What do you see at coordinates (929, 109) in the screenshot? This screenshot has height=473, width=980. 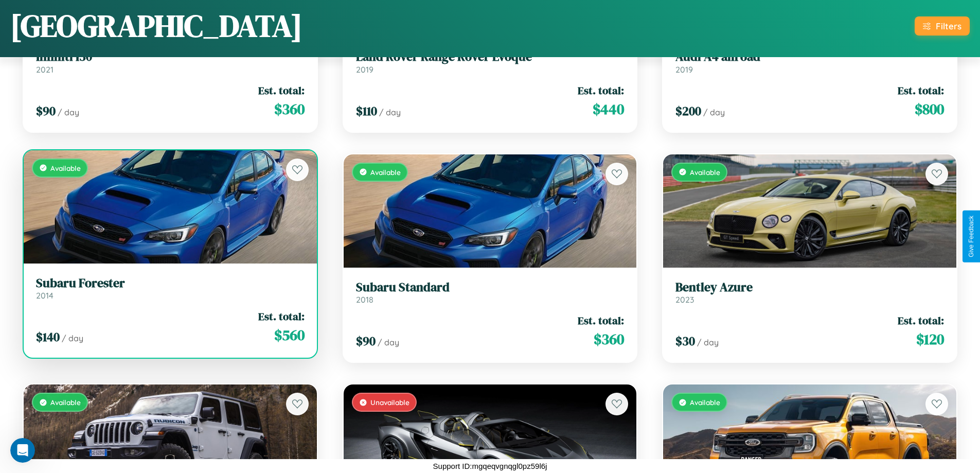 I see `span: $ 800` at bounding box center [929, 109].